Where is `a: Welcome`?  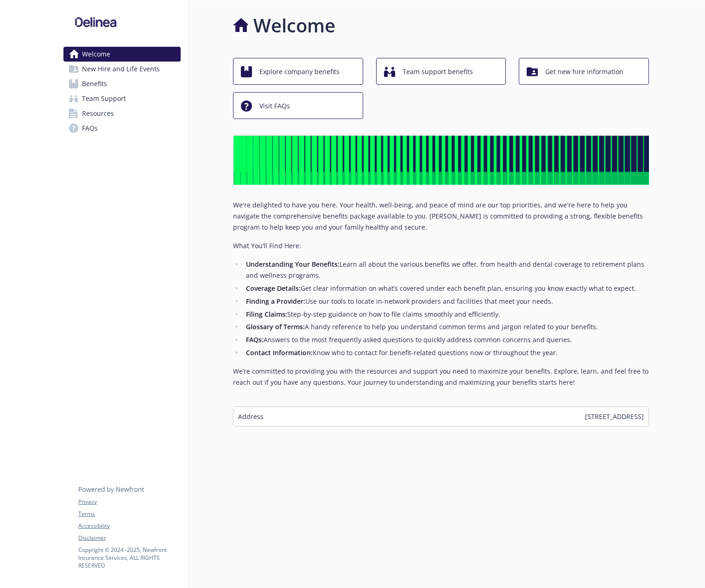
a: Welcome is located at coordinates (122, 54).